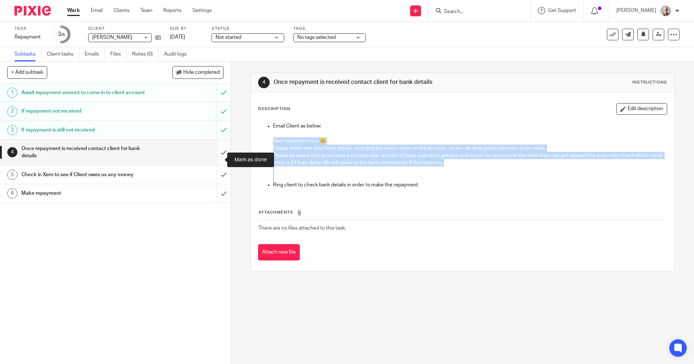 The height and width of the screenshot is (364, 694). Describe the element at coordinates (73, 11) in the screenshot. I see `a: Work` at that location.